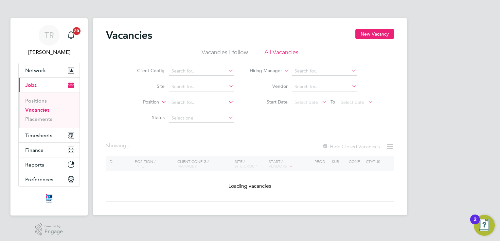  I want to click on nav: Main navigation, so click(49, 117).